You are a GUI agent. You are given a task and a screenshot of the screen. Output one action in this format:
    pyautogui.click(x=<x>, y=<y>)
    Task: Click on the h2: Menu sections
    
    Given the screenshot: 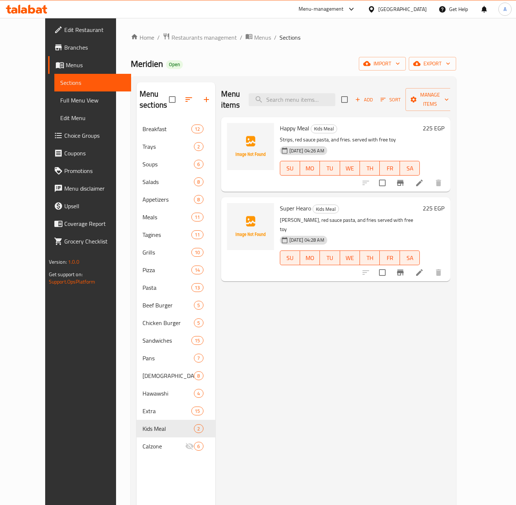 What is the action you would take?
    pyautogui.click(x=154, y=100)
    